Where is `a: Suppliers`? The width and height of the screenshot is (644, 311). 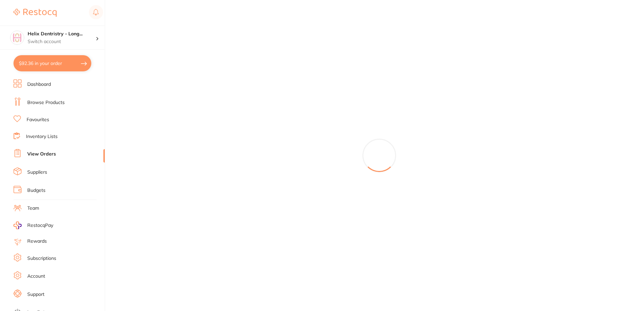
a: Suppliers is located at coordinates (37, 172).